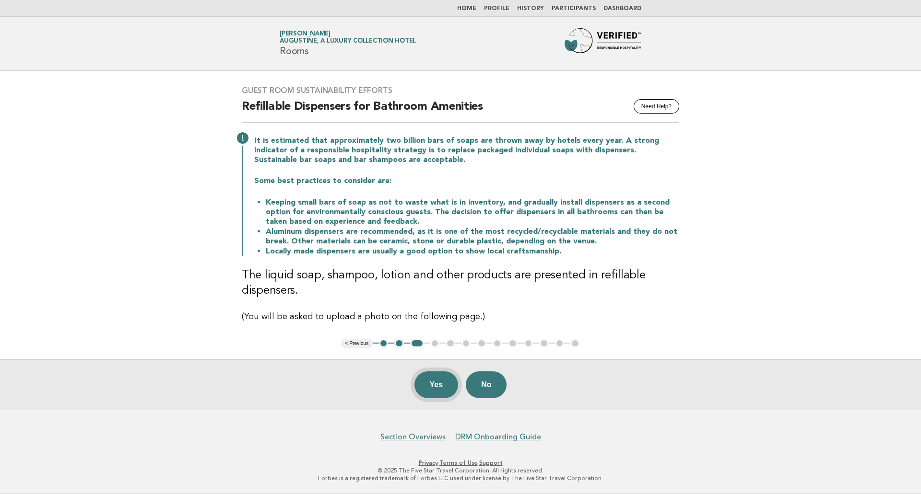 Image resolution: width=921 pixels, height=494 pixels. I want to click on a: DRM Onboarding Guide, so click(498, 437).